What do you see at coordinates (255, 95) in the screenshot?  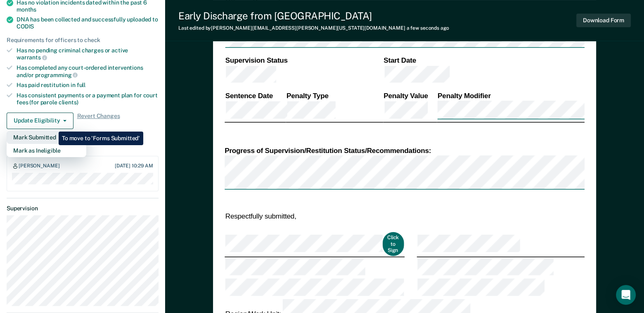 I see `th: Sentence Date` at bounding box center [255, 95].